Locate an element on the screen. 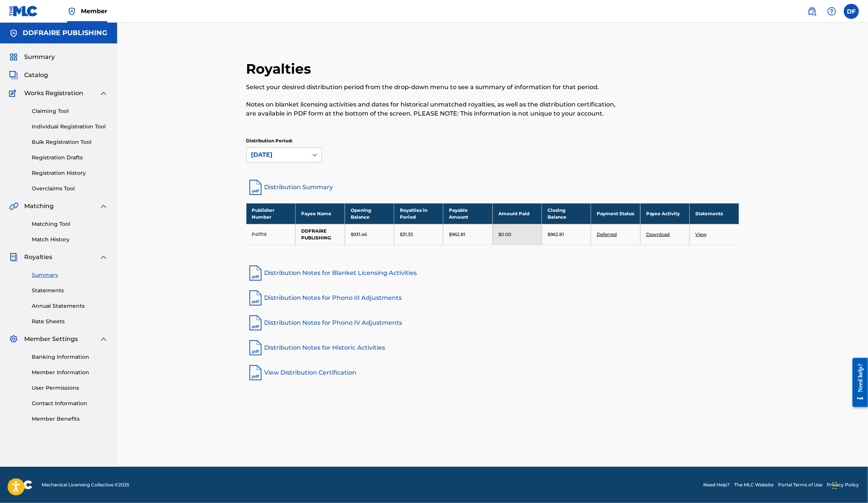  a: User Permissions is located at coordinates (70, 387).